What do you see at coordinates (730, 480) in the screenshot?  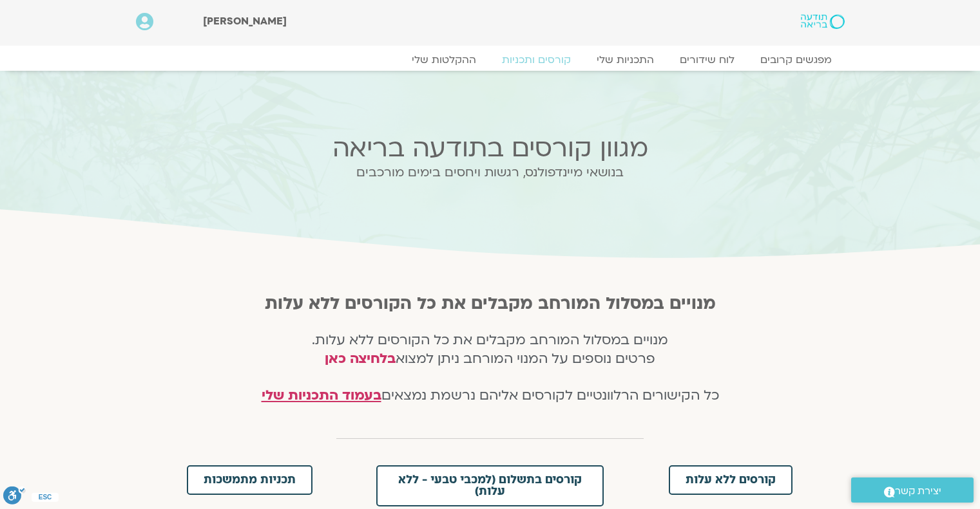 I see `a: קורסים ללא עלות` at bounding box center [730, 480].